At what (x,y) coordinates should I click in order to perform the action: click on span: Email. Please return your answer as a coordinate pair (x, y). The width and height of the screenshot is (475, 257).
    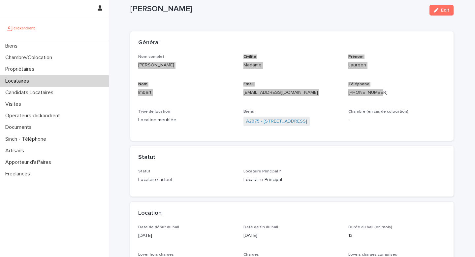
    Looking at the image, I should click on (248, 84).